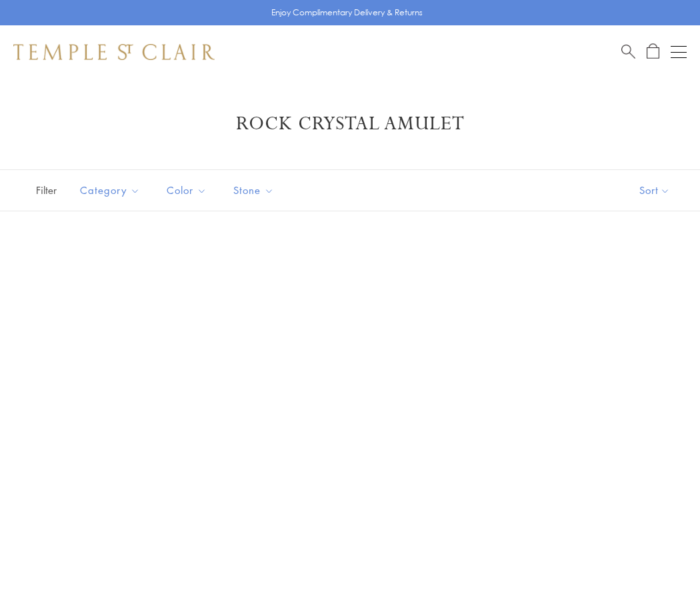 The height and width of the screenshot is (592, 700). I want to click on button: Show sort by, so click(655, 190).